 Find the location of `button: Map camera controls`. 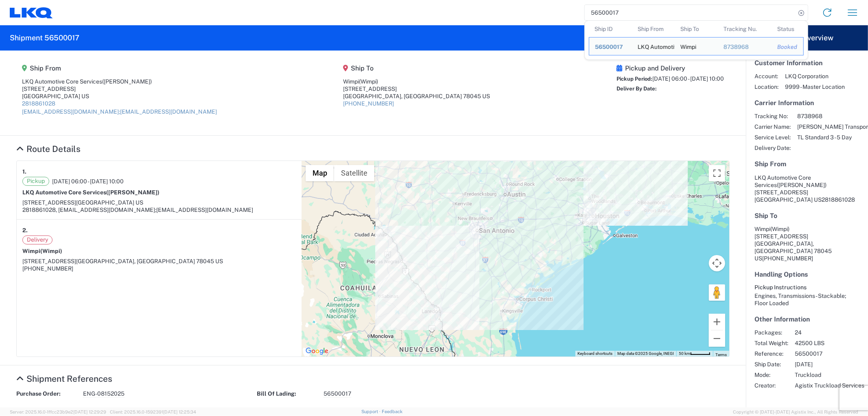

button: Map camera controls is located at coordinates (717, 263).